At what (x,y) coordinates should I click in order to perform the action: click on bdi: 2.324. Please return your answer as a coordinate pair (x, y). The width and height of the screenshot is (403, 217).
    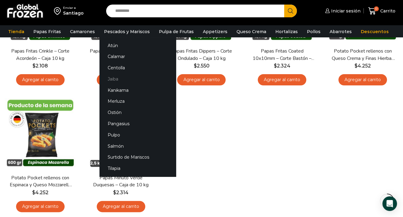
    Looking at the image, I should click on (282, 66).